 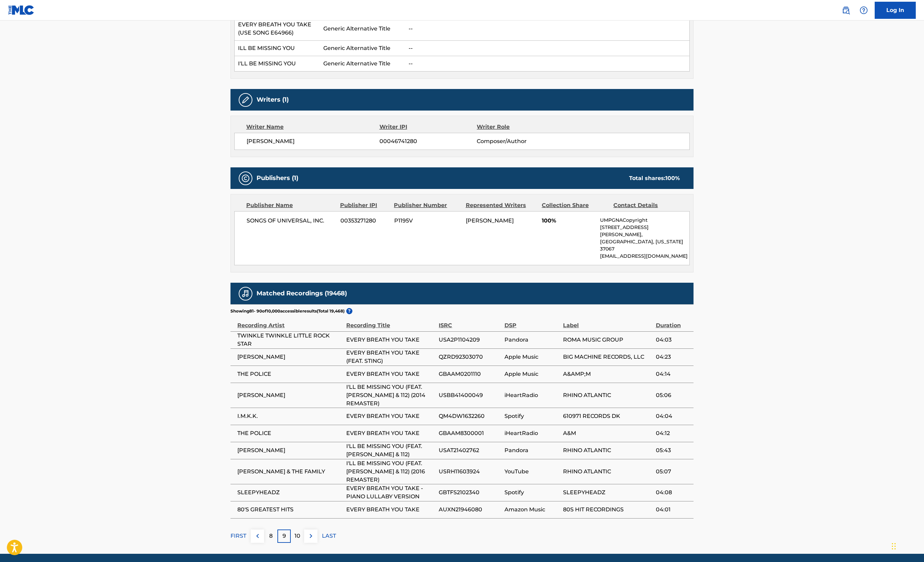 I want to click on img: Publishers, so click(x=246, y=178).